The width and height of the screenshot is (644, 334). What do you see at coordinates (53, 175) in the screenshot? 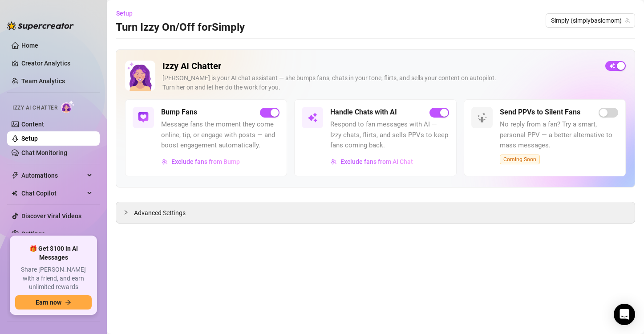
I see `span: Automations` at bounding box center [53, 175].